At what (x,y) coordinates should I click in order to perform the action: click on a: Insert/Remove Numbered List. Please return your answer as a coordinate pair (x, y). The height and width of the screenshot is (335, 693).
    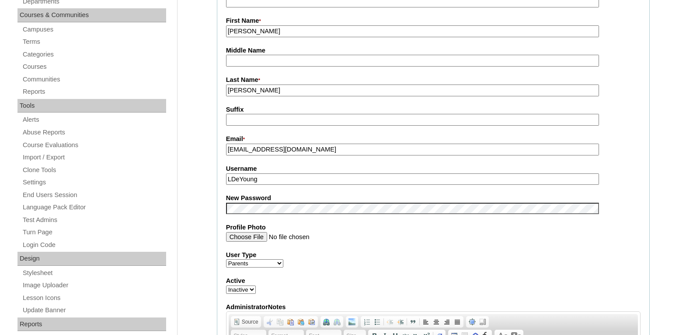
    Looking at the image, I should click on (367, 321).